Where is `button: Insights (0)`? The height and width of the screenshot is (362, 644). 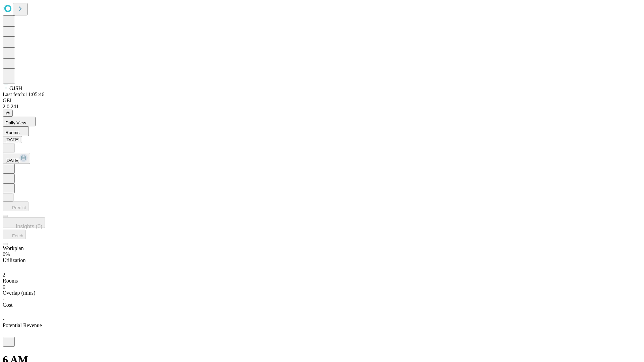
button: Insights (0) is located at coordinates (24, 222).